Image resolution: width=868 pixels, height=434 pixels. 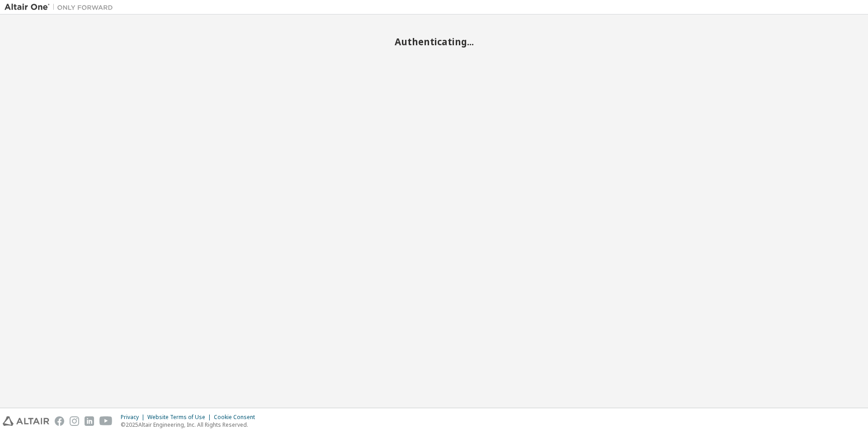 I want to click on p: © 2025 Altair Engineering, Inc. All Rights Reserved., so click(x=190, y=424).